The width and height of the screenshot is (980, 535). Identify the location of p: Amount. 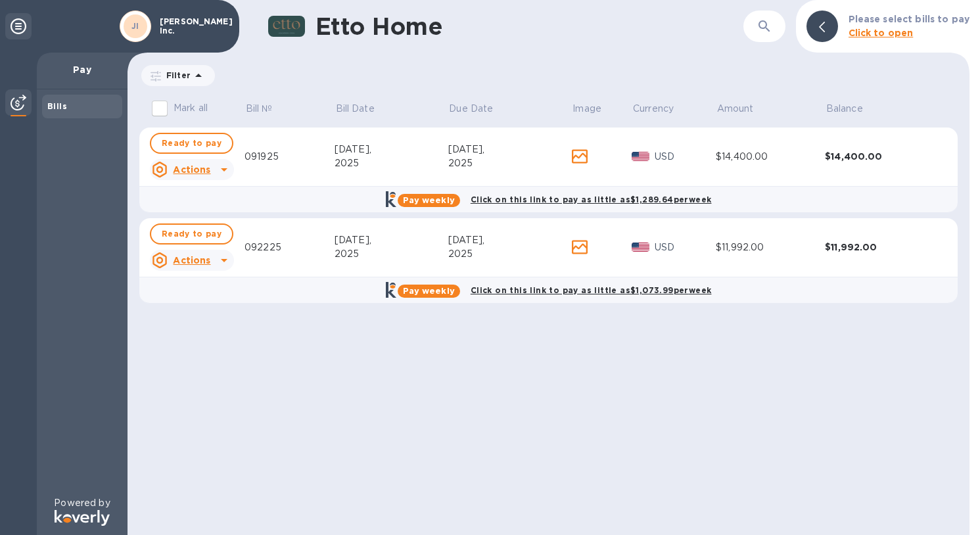
(735, 109).